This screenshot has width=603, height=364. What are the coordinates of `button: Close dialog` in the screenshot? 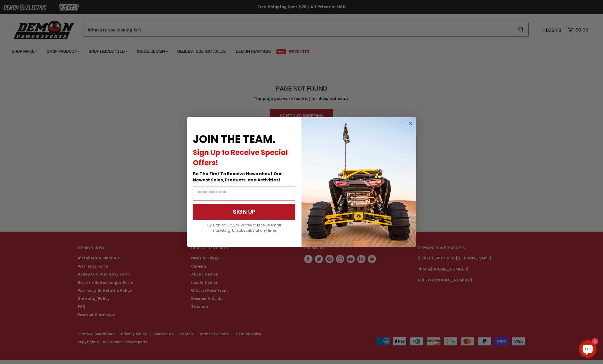 It's located at (410, 123).